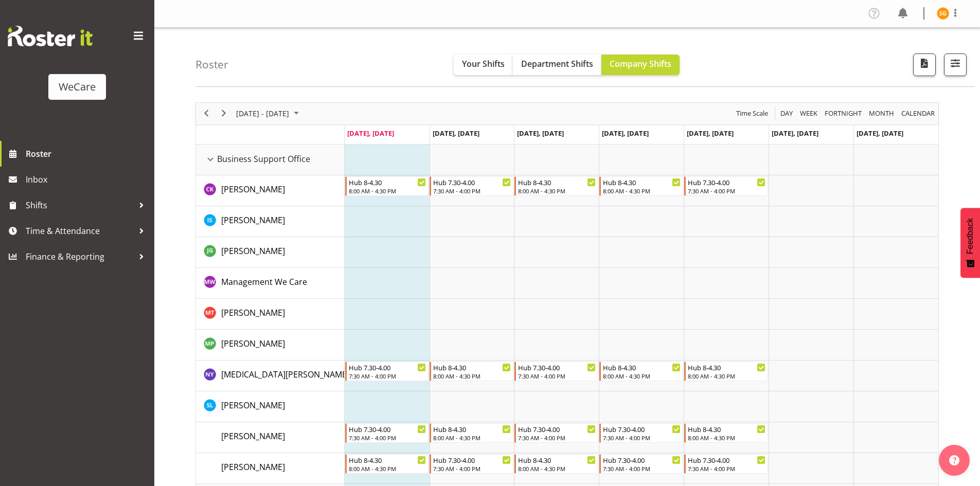 Image resolution: width=980 pixels, height=486 pixels. Describe the element at coordinates (78, 87) in the screenshot. I see `div: WeCare` at that location.